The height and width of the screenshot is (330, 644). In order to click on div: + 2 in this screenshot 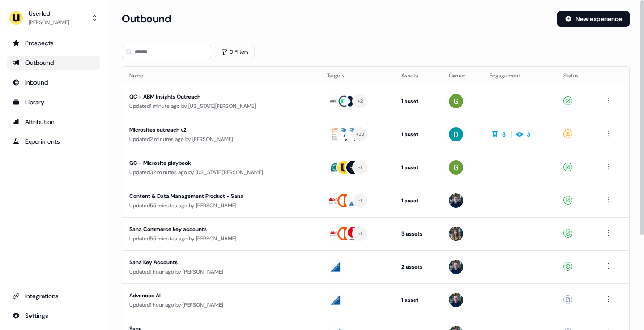, I will do `click(360, 101)`.